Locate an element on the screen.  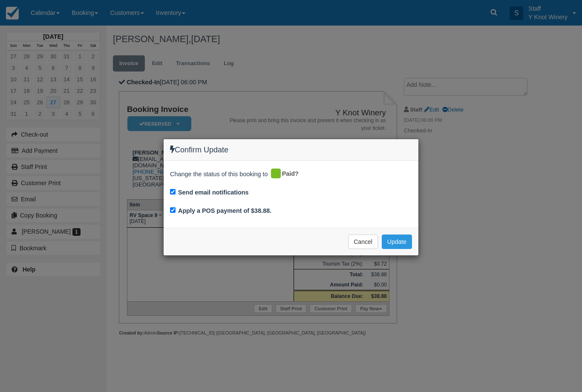
button: Update is located at coordinates (397, 242).